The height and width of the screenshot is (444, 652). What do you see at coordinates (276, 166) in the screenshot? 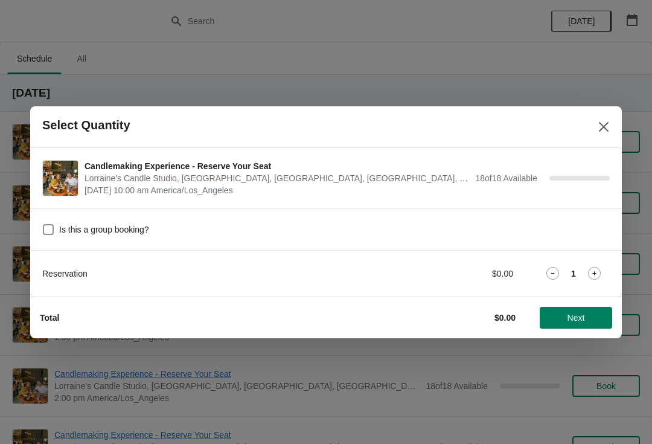
I see `span: Candlemaking Experience - Reserve Your Seat` at bounding box center [276, 166].